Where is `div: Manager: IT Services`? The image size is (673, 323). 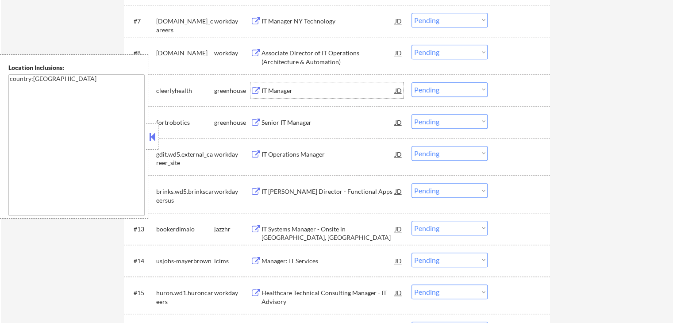 div: Manager: IT Services is located at coordinates (328, 261).